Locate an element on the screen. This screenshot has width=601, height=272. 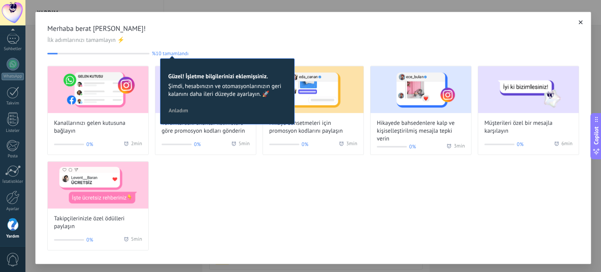
span: Müşterileri özel bir mesajla karşılayın is located at coordinates (528, 127).